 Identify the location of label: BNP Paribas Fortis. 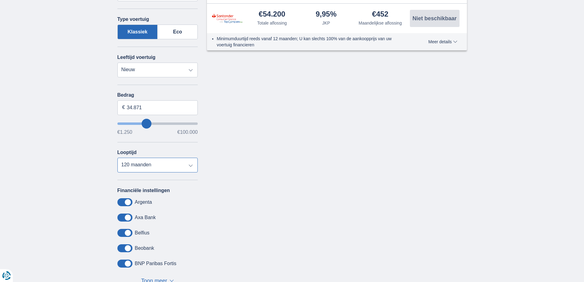
(156, 263).